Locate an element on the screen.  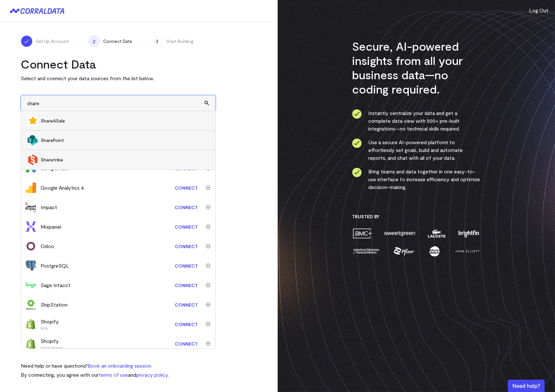
div: PostgreSQL is located at coordinates (55, 266).